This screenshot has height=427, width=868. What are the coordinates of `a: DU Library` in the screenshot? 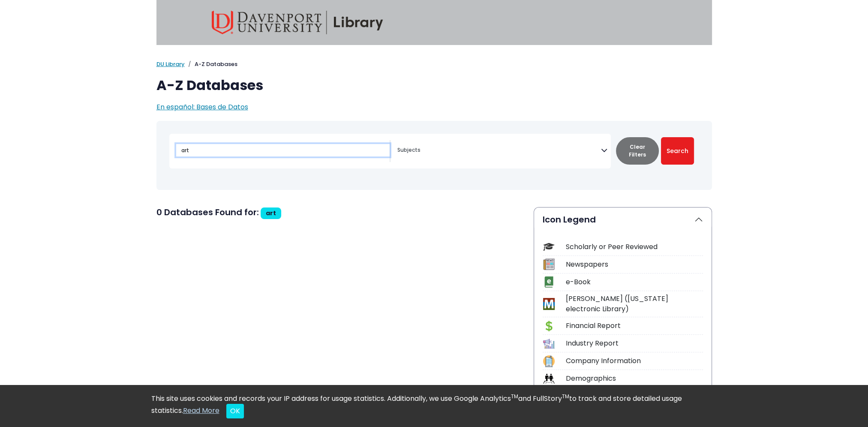 It's located at (171, 64).